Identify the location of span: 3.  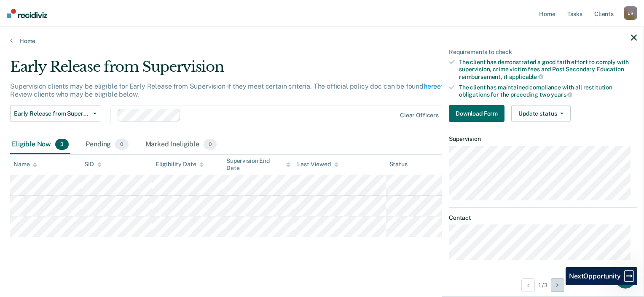
(62, 144).